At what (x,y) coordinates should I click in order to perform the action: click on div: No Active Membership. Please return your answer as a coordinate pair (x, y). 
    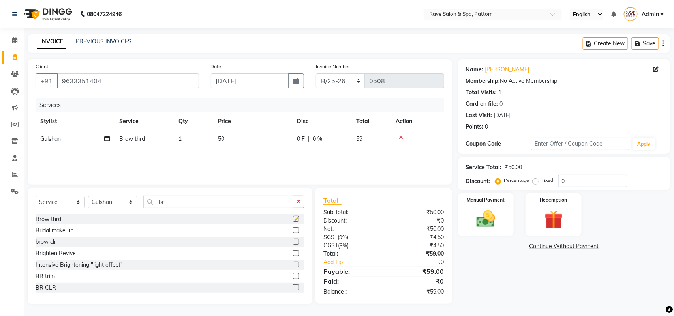
    Looking at the image, I should click on (564, 81).